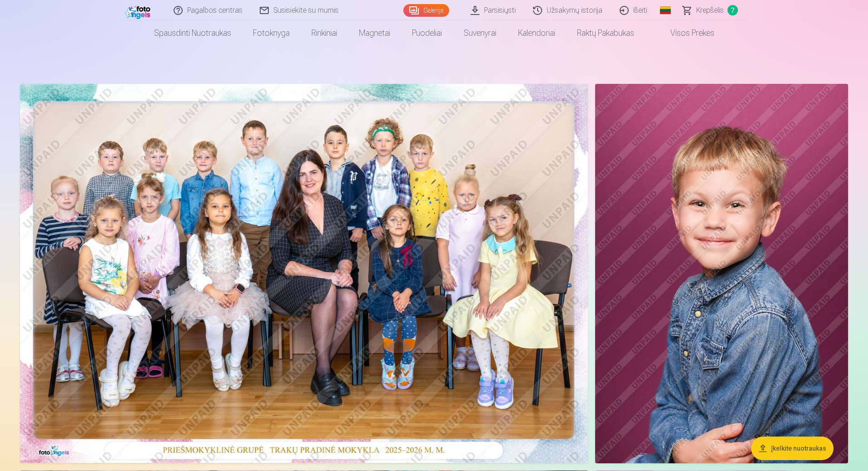 The height and width of the screenshot is (471, 868). Describe the element at coordinates (374, 33) in the screenshot. I see `a: Magnetai` at that location.